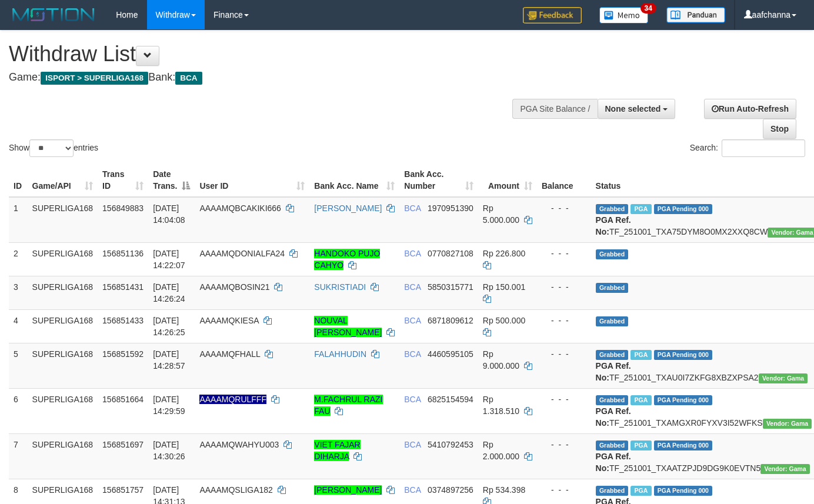 This screenshot has width=814, height=504. What do you see at coordinates (504, 490) in the screenshot?
I see `span: Rp 534.398` at bounding box center [504, 490].